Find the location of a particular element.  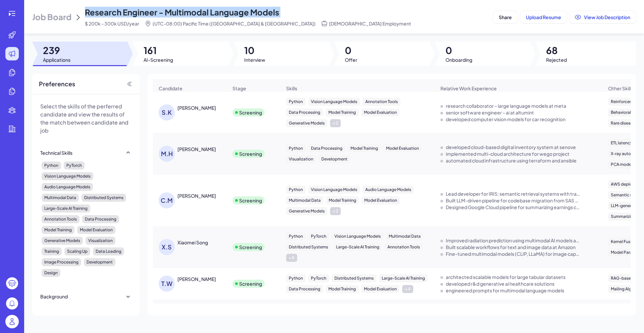

div: senior software engineer – ai at altumint is located at coordinates (490, 112).